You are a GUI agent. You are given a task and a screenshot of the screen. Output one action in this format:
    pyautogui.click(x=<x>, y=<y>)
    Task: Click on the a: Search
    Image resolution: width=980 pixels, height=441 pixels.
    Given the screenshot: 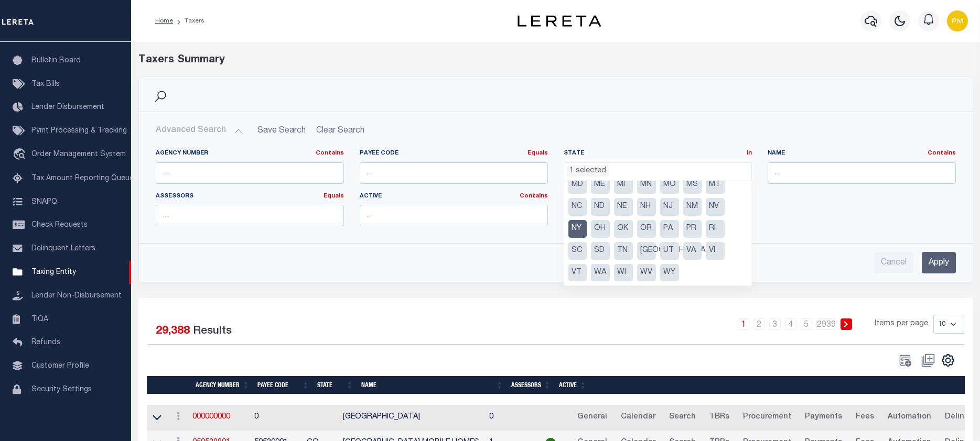 What is the action you would take?
    pyautogui.click(x=682, y=417)
    